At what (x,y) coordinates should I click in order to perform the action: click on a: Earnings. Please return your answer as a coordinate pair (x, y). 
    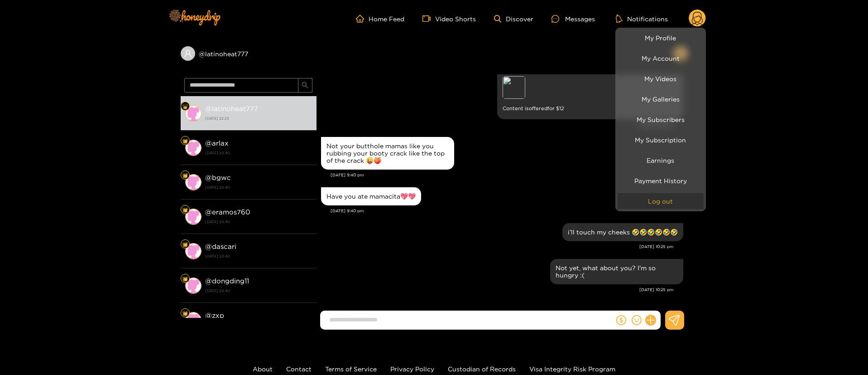
    Looking at the image, I should click on (661, 160).